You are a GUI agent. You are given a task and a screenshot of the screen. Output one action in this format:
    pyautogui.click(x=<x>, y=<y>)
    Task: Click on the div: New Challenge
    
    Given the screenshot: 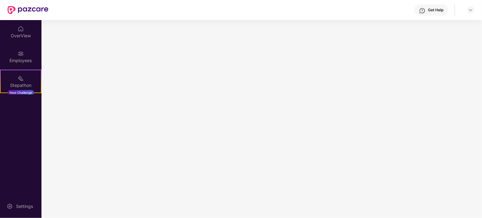 What is the action you would take?
    pyautogui.click(x=21, y=93)
    